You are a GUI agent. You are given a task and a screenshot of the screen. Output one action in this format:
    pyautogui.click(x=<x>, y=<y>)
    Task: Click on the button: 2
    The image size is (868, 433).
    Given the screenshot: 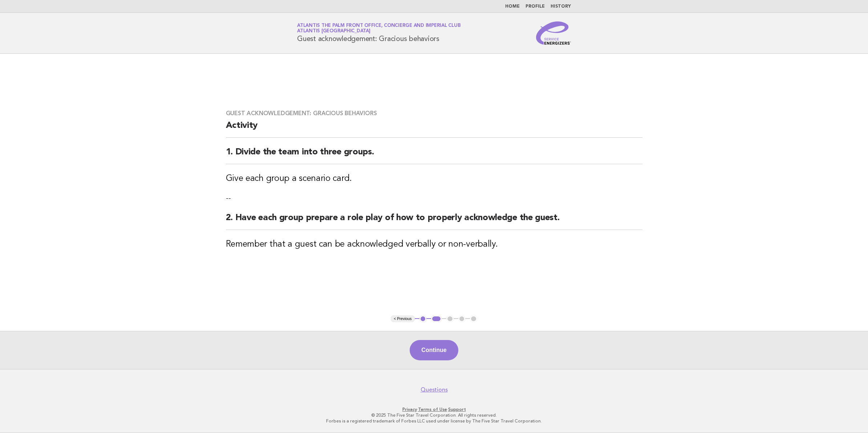 What is the action you would take?
    pyautogui.click(x=436, y=319)
    